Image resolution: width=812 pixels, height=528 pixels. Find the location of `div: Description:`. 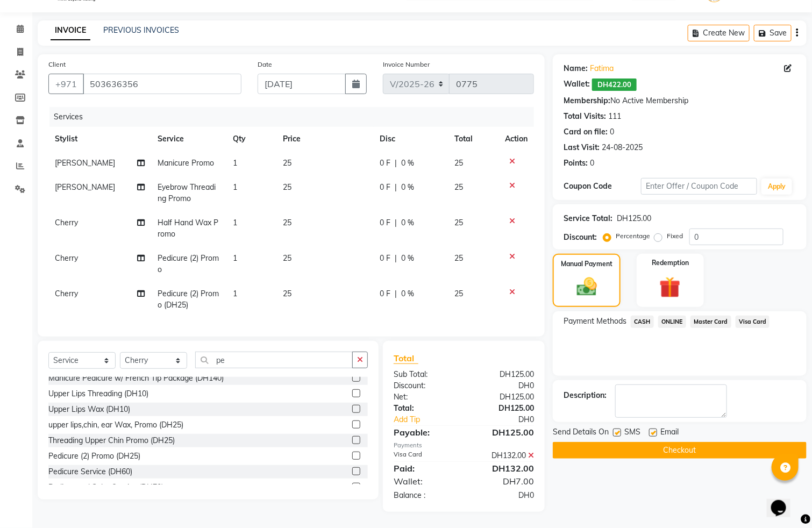

div: Description: is located at coordinates (585, 395).